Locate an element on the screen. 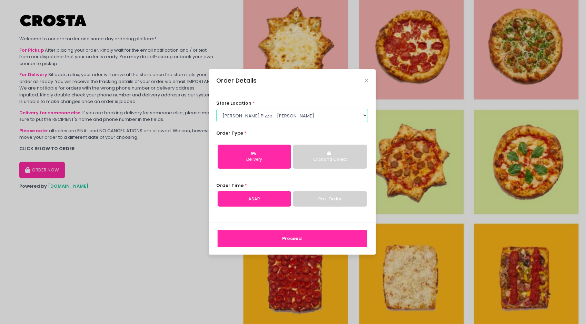  div: Delivery is located at coordinates (254, 160).